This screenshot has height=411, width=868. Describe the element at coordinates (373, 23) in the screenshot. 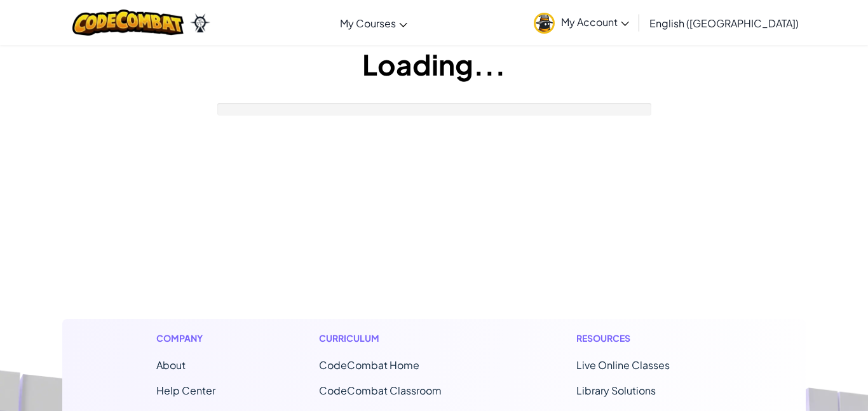

I see `a: My Courses` at that location.